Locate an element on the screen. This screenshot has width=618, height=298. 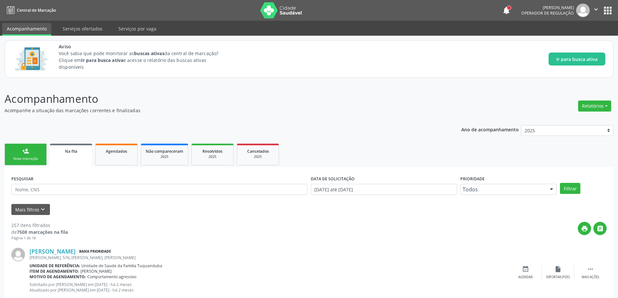
div: de is located at coordinates (40, 232).